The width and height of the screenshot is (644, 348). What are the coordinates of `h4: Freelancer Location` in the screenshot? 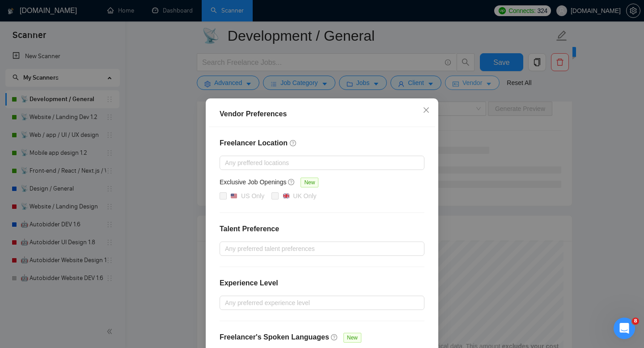 It's located at (322, 143).